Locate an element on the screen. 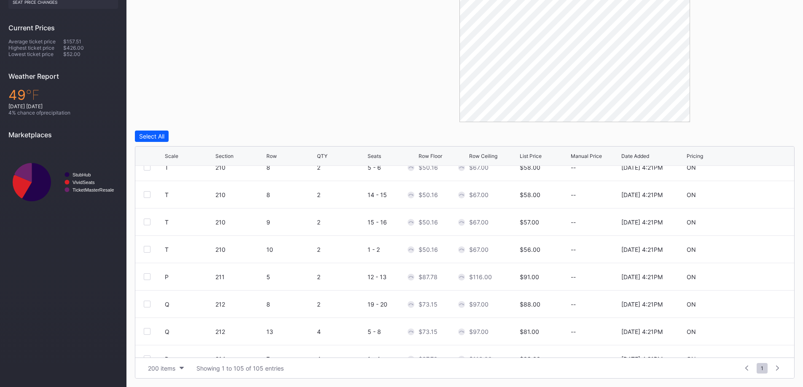 The height and width of the screenshot is (387, 803). div: 10 is located at coordinates (290, 249).